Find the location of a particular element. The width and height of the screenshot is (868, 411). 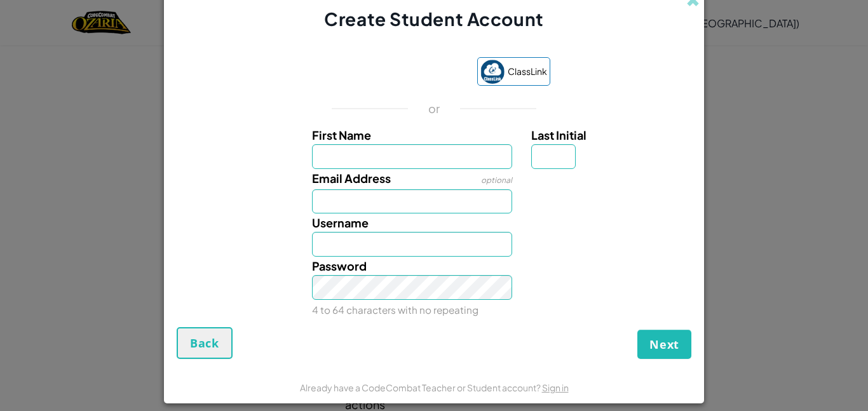

button: Back is located at coordinates (205, 343).